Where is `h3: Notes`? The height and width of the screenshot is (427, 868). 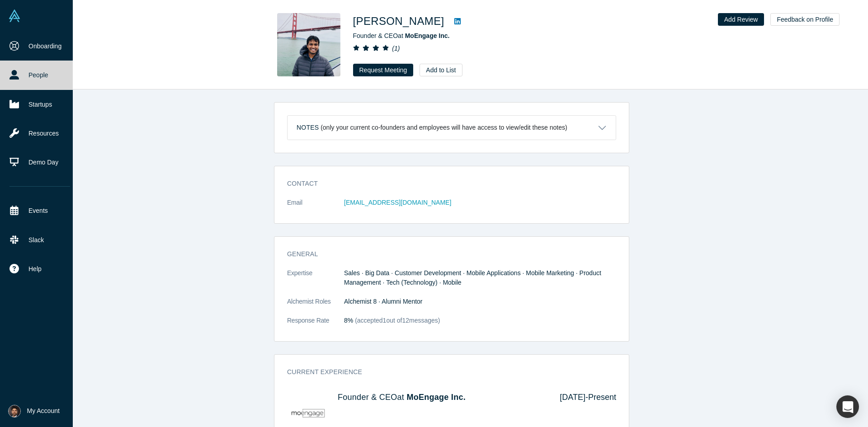
h3: Notes is located at coordinates (307, 127).